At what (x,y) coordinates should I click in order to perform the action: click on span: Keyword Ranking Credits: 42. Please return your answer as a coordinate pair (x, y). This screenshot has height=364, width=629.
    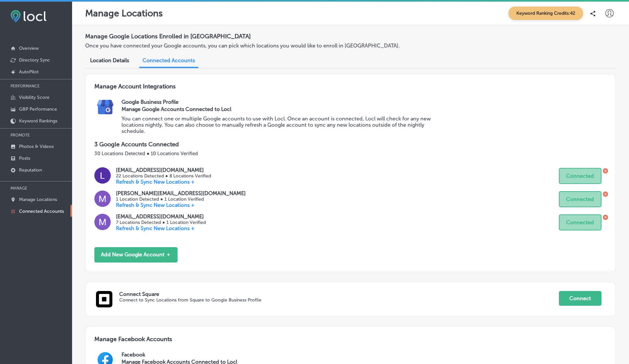
    Looking at the image, I should click on (546, 13).